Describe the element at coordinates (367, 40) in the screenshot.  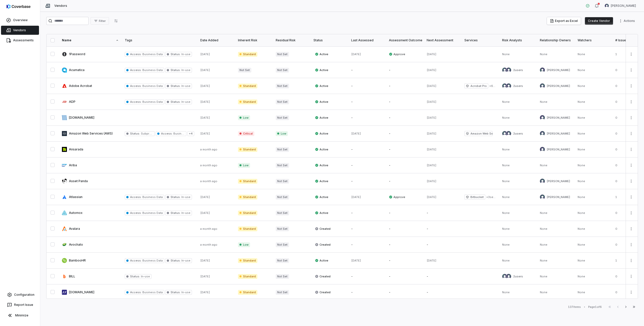
I see `div: Last Assessed` at that location.